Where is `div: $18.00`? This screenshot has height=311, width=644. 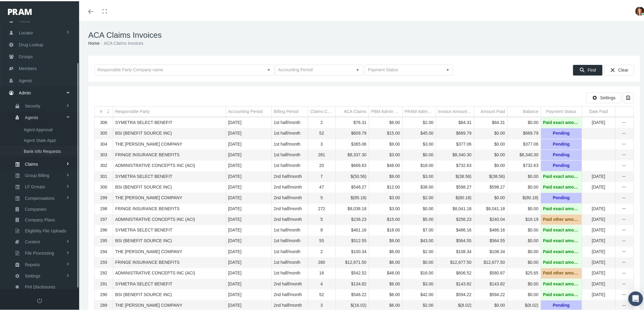
div: $18.00 is located at coordinates (419, 164).